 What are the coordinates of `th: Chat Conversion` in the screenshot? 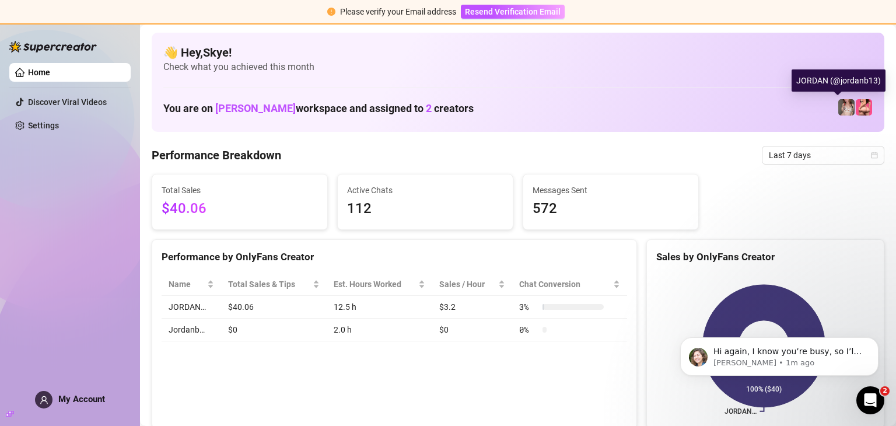 It's located at (570, 284).